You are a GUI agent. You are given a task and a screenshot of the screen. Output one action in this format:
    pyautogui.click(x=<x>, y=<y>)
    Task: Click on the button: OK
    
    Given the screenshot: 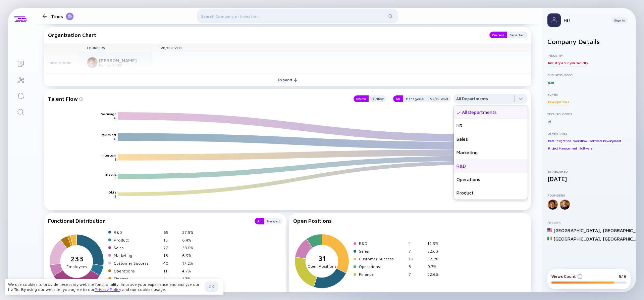 What is the action you would take?
    pyautogui.click(x=211, y=287)
    